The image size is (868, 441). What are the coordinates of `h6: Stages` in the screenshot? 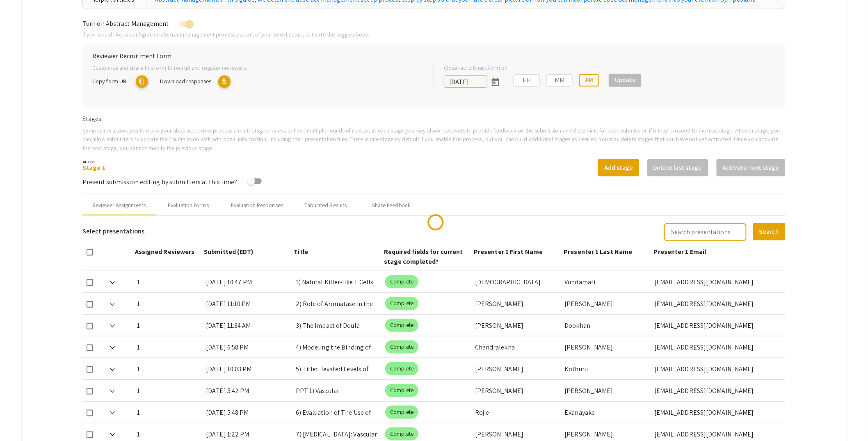 It's located at (434, 119).